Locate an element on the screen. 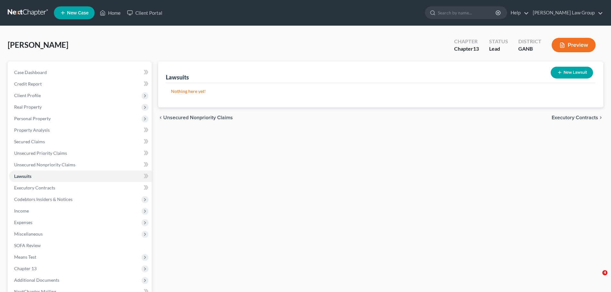  span: Lawsuits is located at coordinates (23, 176).